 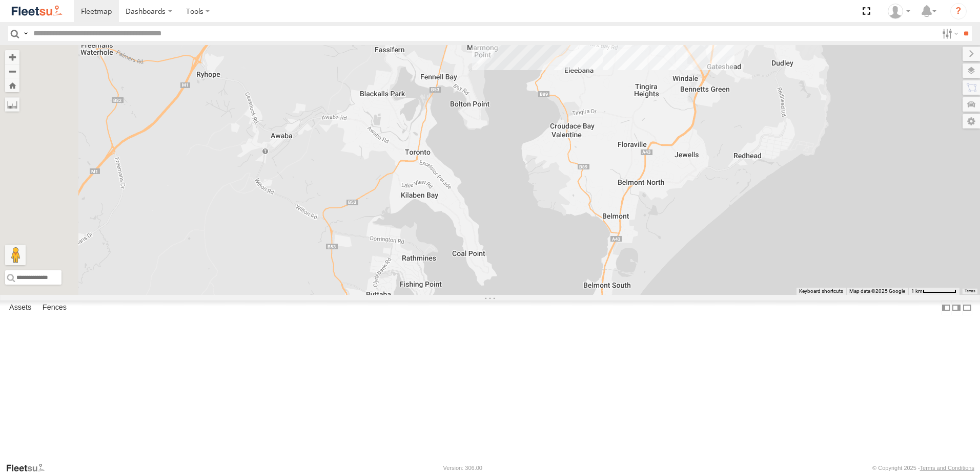 What do you see at coordinates (12, 85) in the screenshot?
I see `button: Zoom Home` at bounding box center [12, 85].